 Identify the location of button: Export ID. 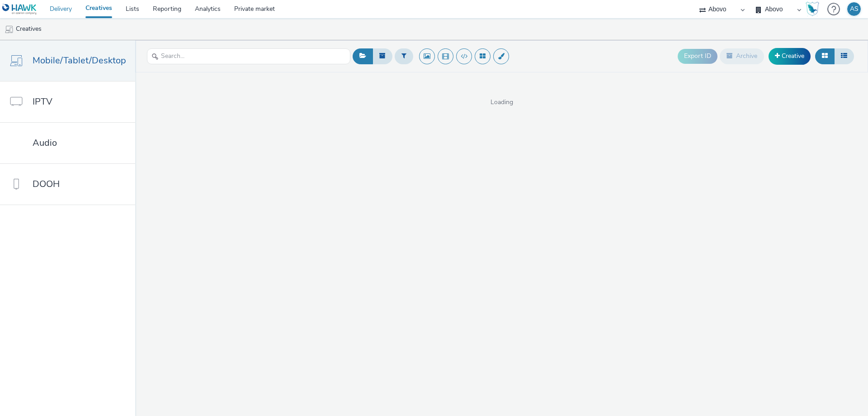
(698, 56).